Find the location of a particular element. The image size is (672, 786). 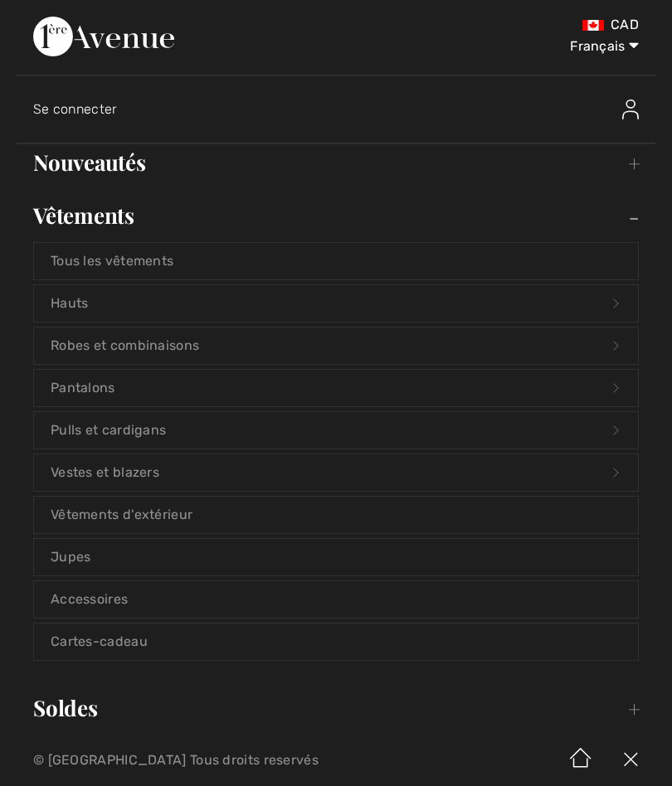

a: Vêtements d'extérieur is located at coordinates (336, 515).